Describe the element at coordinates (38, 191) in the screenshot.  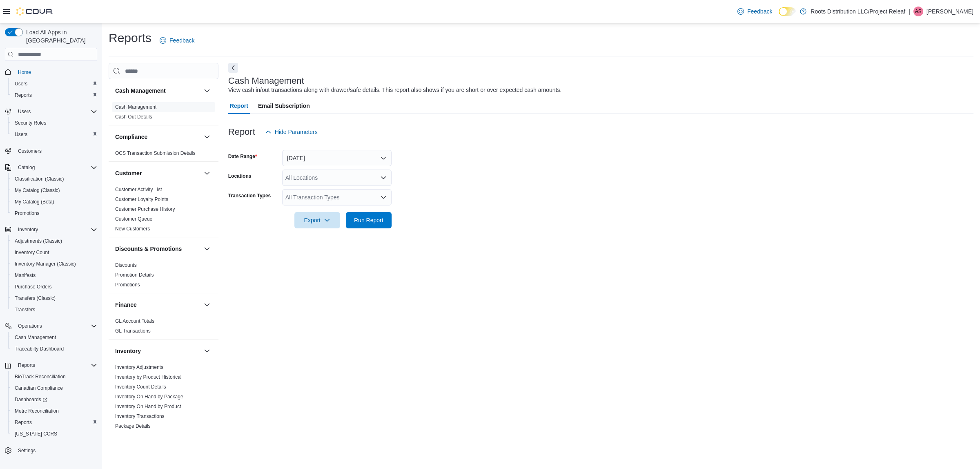
I see `span: My Catalog (Classic)` at that location.